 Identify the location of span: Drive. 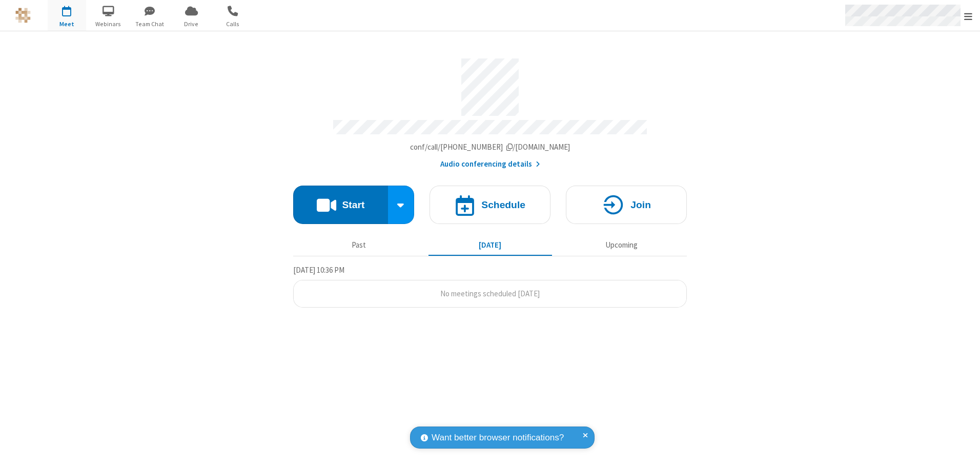
(191, 24).